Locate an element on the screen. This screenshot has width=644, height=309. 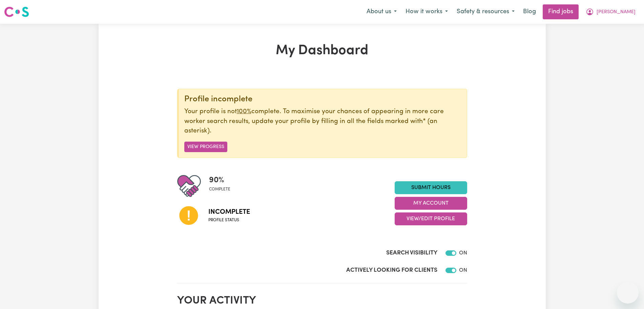
button: View Progress is located at coordinates (206, 147).